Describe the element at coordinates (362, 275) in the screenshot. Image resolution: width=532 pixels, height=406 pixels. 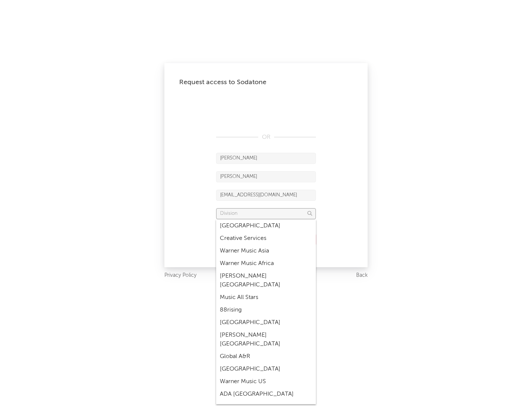
I see `a: Back` at that location.